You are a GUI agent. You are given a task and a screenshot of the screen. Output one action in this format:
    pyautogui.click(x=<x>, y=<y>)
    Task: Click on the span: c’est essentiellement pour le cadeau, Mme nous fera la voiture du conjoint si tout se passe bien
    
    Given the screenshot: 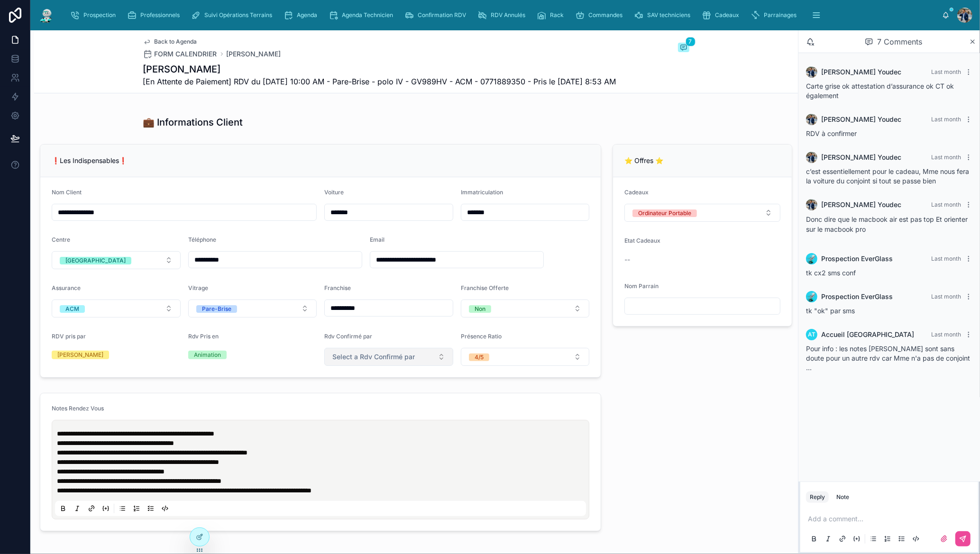 What is the action you would take?
    pyautogui.click(x=888, y=176)
    